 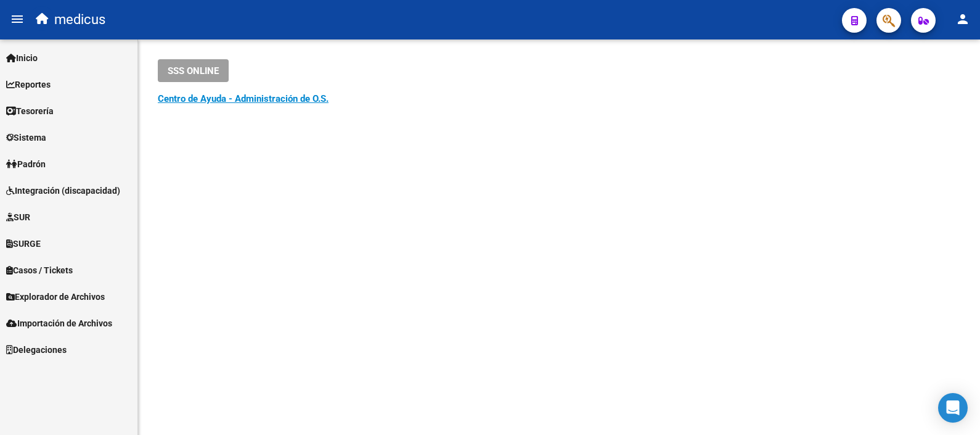 What do you see at coordinates (28, 85) in the screenshot?
I see `span: Reportes` at bounding box center [28, 85].